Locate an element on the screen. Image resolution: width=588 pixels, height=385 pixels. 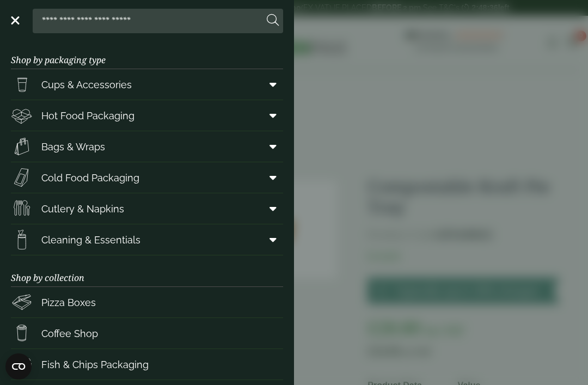
a: Cutlery & Napkins is located at coordinates (147, 209).